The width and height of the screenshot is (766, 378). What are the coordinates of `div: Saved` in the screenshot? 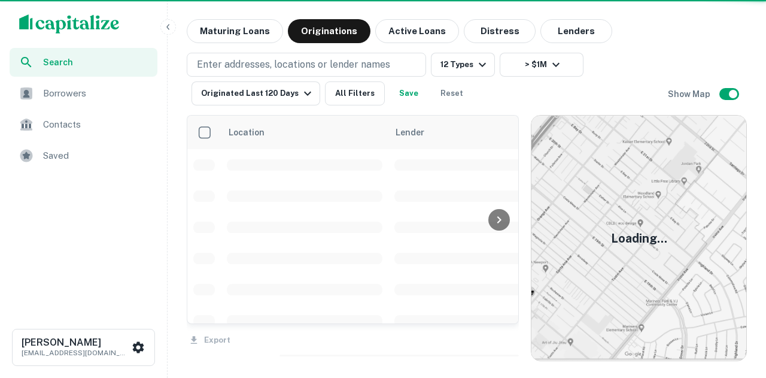 It's located at (83, 156).